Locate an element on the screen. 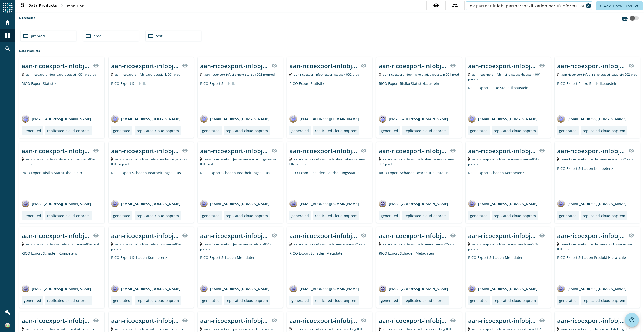 This screenshot has height=332, width=644. img: Kafka Topic: aan-ricoexport-infobj-risiko-statistikbaustein-002-prod is located at coordinates (558, 74).